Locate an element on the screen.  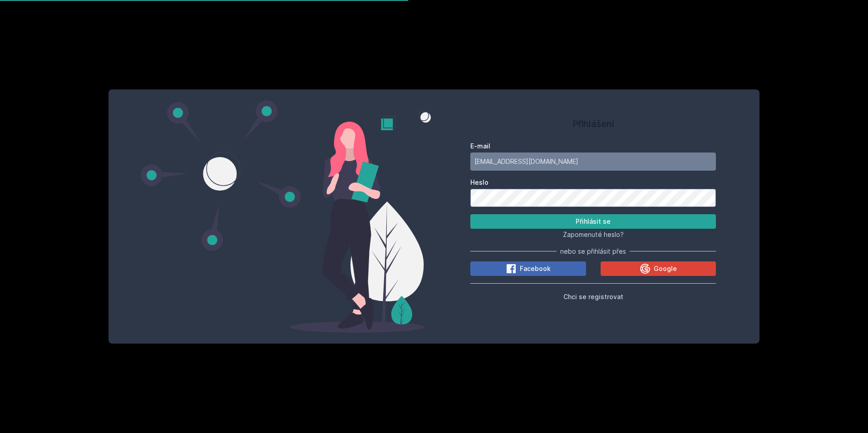
h1: Přihlášení is located at coordinates (593, 124).